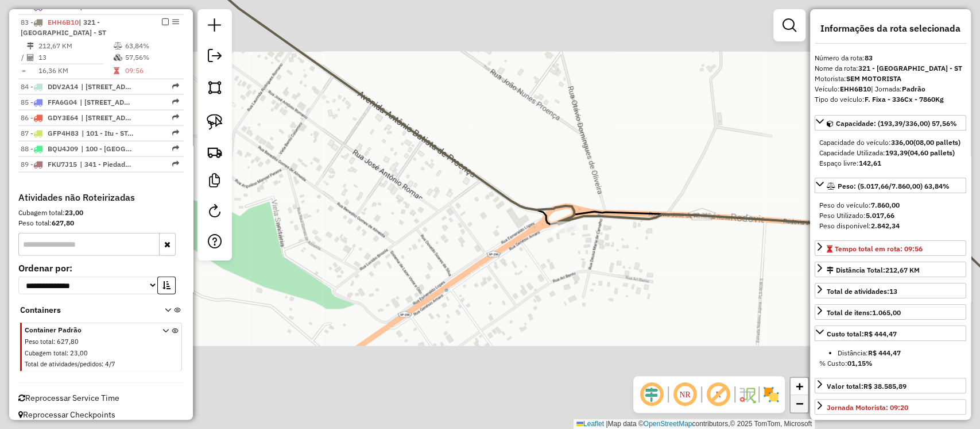  I want to click on strong: (04,60 pallets), so click(931, 152).